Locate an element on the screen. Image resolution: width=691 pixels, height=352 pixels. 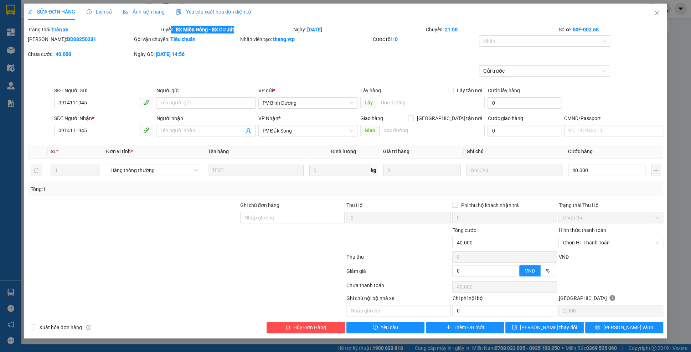
button: plusThêm ĐH mới is located at coordinates (465, 328).